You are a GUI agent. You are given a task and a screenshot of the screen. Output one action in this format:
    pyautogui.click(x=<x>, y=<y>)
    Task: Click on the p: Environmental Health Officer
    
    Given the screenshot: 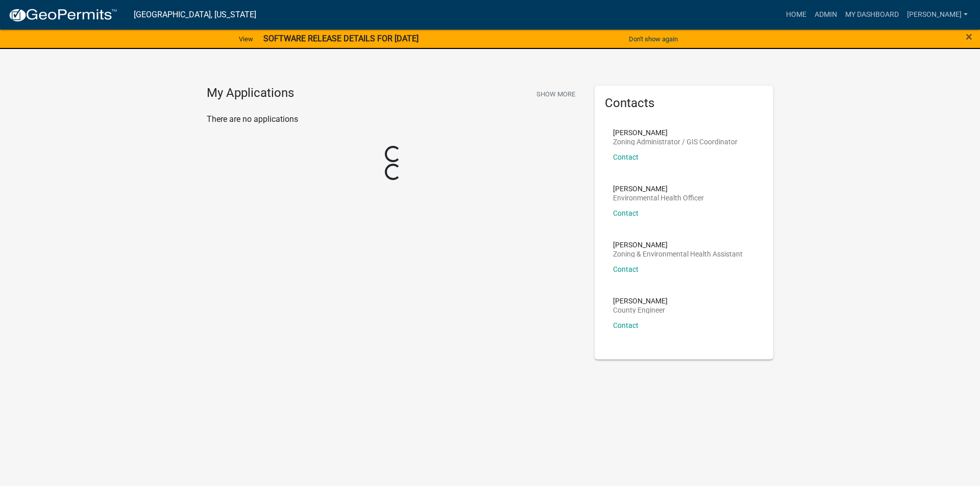 What is the action you would take?
    pyautogui.click(x=659, y=198)
    